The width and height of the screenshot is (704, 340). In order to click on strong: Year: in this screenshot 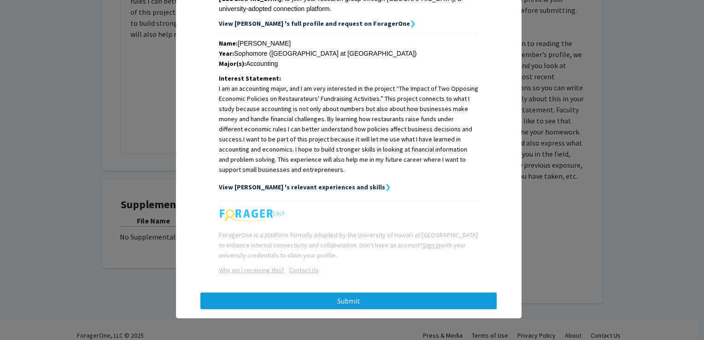, I will do `click(226, 53)`.